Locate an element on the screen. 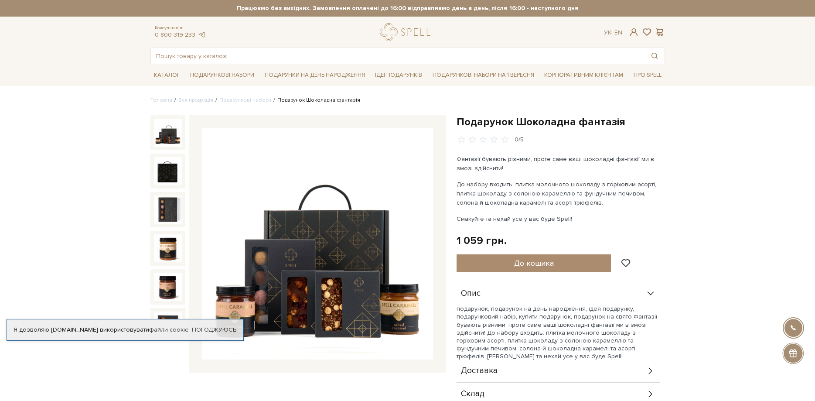 The image size is (815, 401). a: Подарунки на День народження is located at coordinates (315, 75).